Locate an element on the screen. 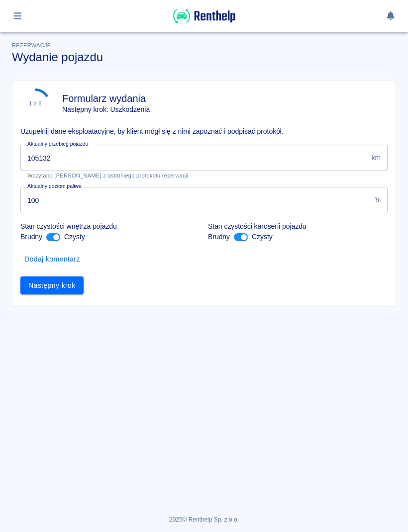 The width and height of the screenshot is (408, 532). h3: Wydanie pojazdu is located at coordinates (204, 57).